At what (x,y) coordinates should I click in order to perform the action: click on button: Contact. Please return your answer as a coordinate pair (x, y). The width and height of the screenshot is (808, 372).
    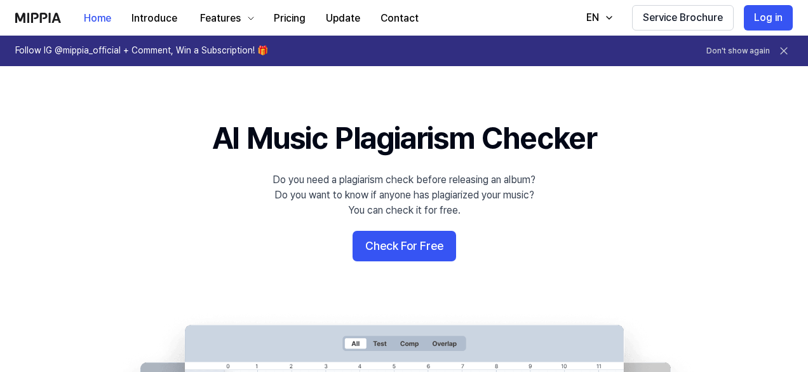
    Looking at the image, I should click on (400, 18).